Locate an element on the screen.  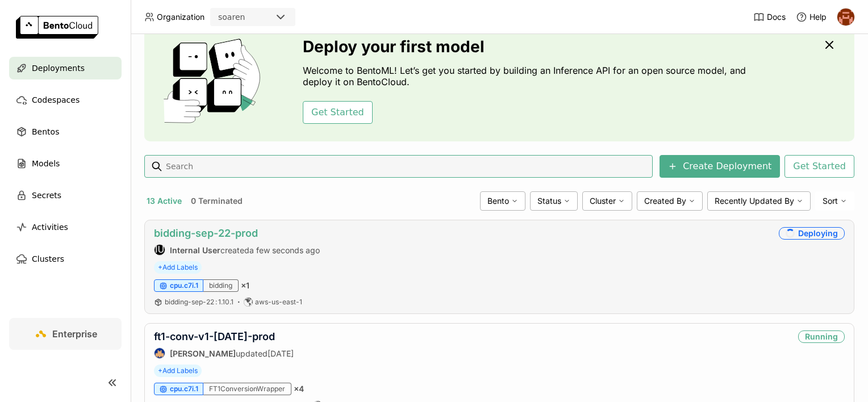
div: updated is located at coordinates (224, 353).